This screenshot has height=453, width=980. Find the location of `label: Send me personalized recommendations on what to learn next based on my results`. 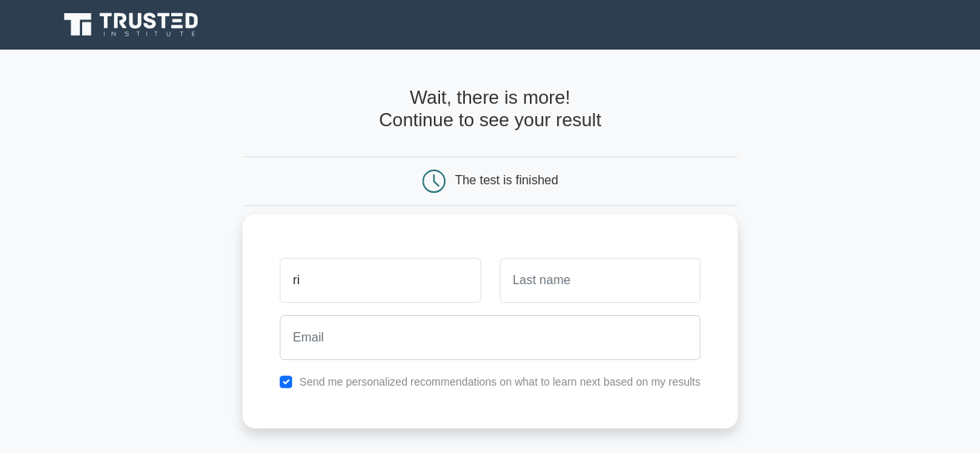

label: Send me personalized recommendations on what to learn next based on my results is located at coordinates (499, 381).